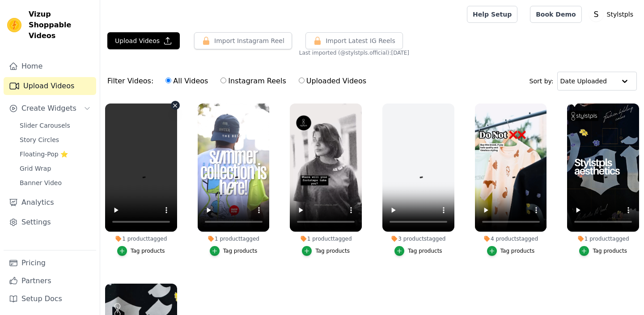 The height and width of the screenshot is (315, 644). Describe the element at coordinates (55, 183) in the screenshot. I see `a: Banner Video` at that location.